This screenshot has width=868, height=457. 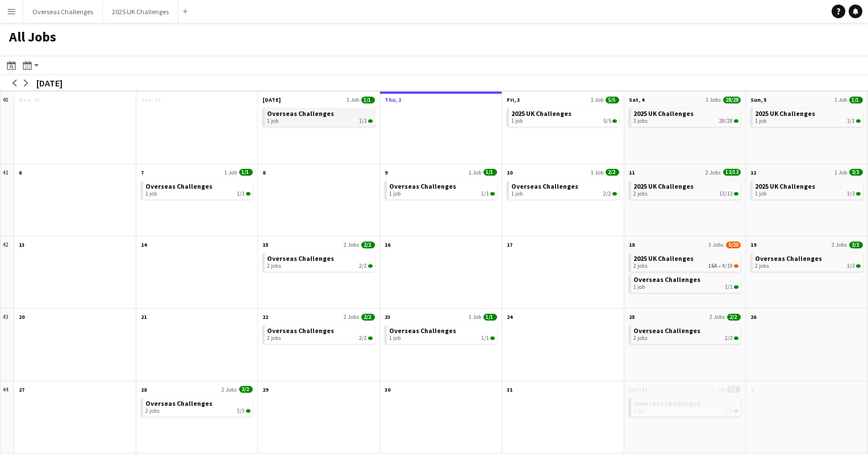 I want to click on span: 30, so click(x=388, y=390).